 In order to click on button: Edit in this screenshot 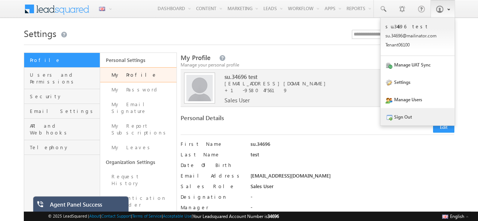, I will do `click(443, 127)`.